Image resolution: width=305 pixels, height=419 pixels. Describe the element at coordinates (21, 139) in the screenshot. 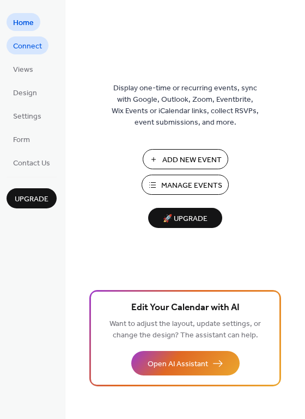

I see `a: Form` at that location.